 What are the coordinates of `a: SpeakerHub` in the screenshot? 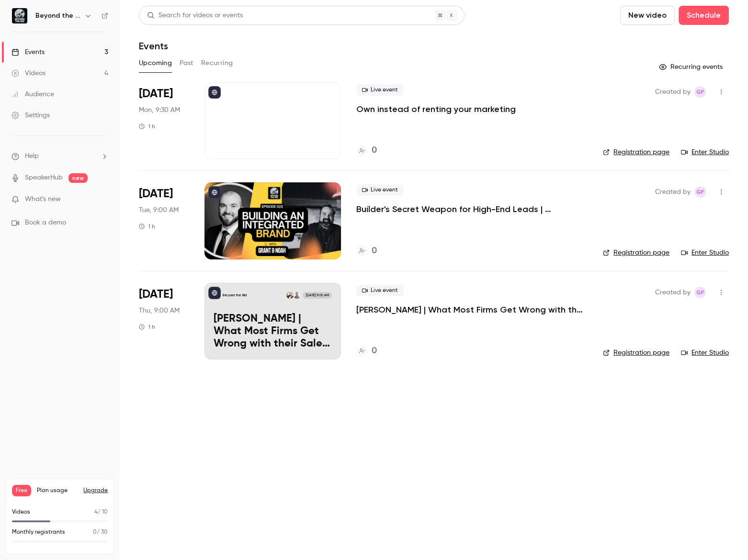 It's located at (44, 178).